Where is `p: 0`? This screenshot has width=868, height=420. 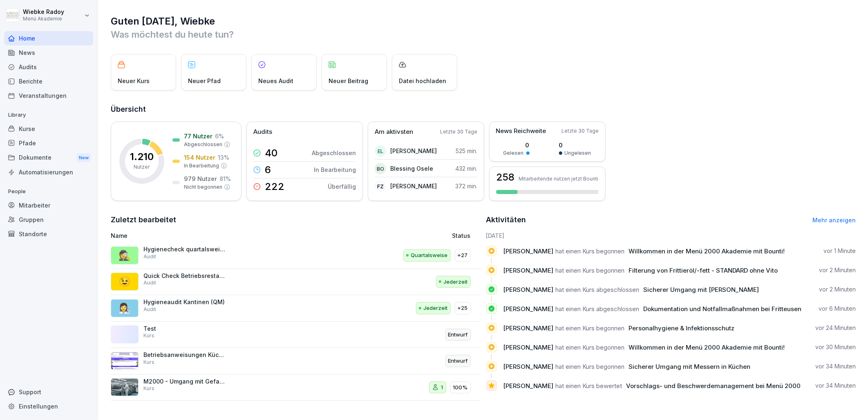 p: 0 is located at coordinates (516, 145).